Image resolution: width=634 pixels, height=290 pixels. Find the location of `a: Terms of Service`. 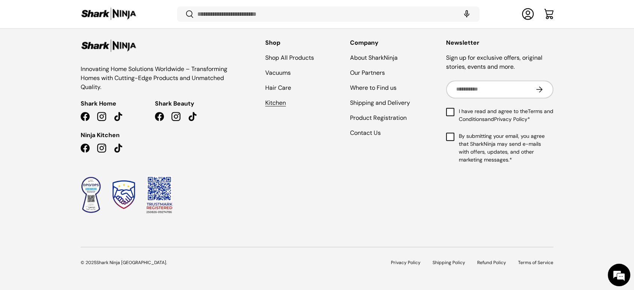

a: Terms of Service is located at coordinates (536, 262).